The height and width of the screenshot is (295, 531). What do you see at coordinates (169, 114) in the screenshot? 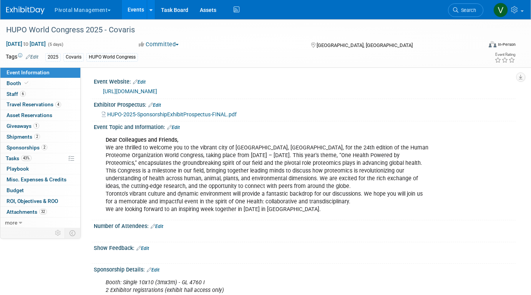
I see `a: HUPO-2025-SponsorshipExhibitProspectus-FINAL.pdf` at bounding box center [169, 114].